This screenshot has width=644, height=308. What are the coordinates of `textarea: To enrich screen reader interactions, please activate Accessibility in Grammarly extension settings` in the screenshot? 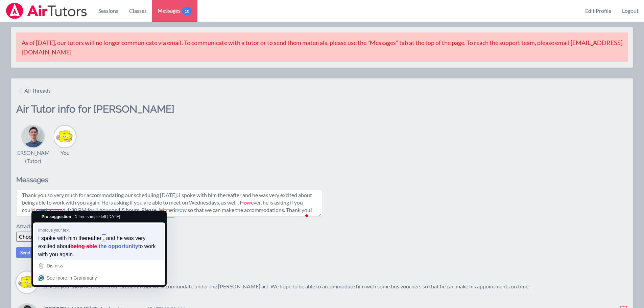 It's located at (169, 203).